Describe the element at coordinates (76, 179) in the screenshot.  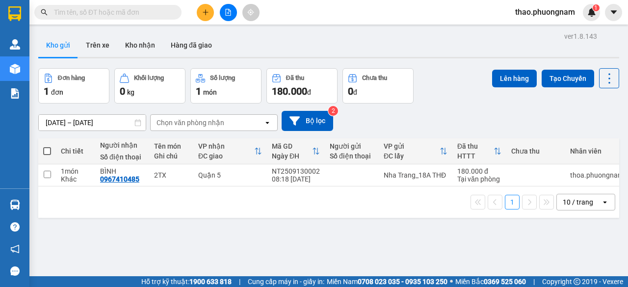
I see `div: Khác` at that location.